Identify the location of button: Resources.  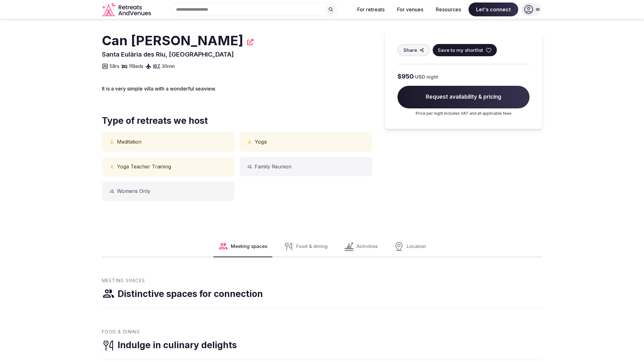
(448, 9).